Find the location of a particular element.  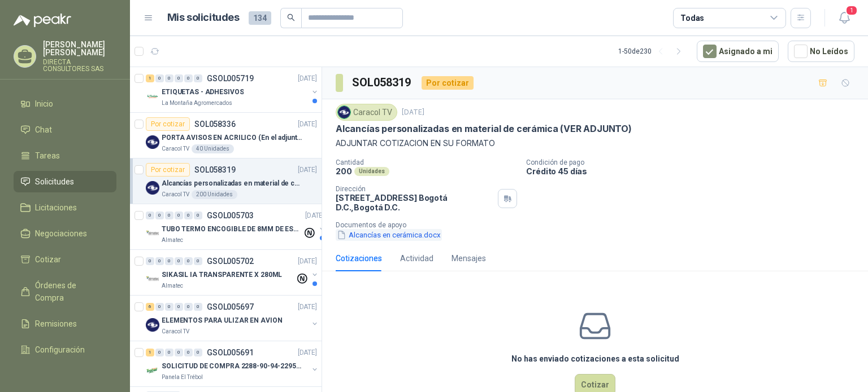

p: SOLICITUD DE COMPRA 2288-90-94-2295-96-2301-02-04 is located at coordinates (232, 367).